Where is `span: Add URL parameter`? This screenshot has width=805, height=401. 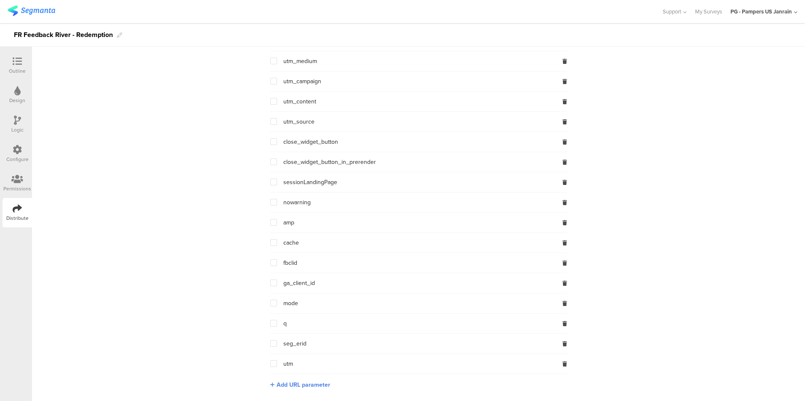 span: Add URL parameter is located at coordinates (303, 385).